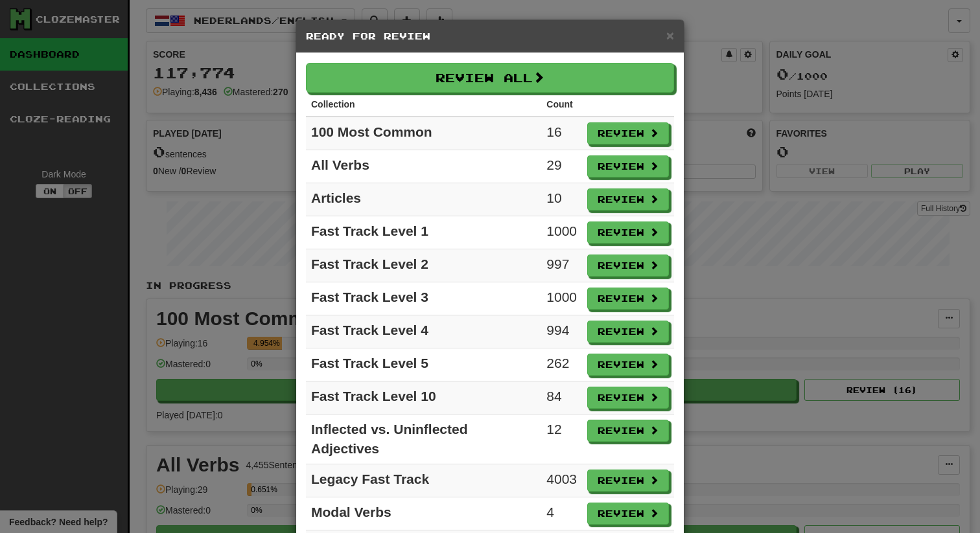  Describe the element at coordinates (423, 398) in the screenshot. I see `td: Fast Track Level 10` at that location.